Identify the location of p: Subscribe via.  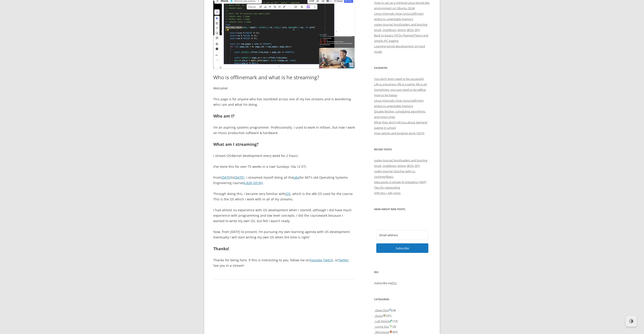
(403, 283).